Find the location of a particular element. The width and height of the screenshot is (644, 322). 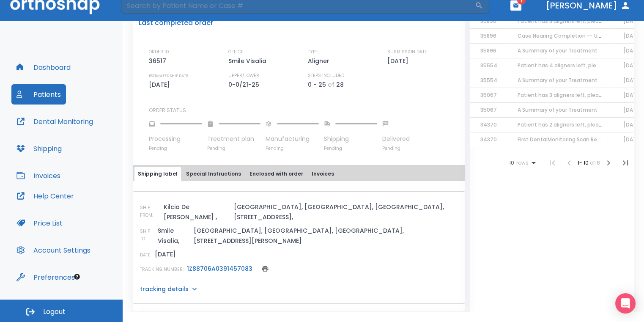

p: Treatment plan is located at coordinates (234, 139).